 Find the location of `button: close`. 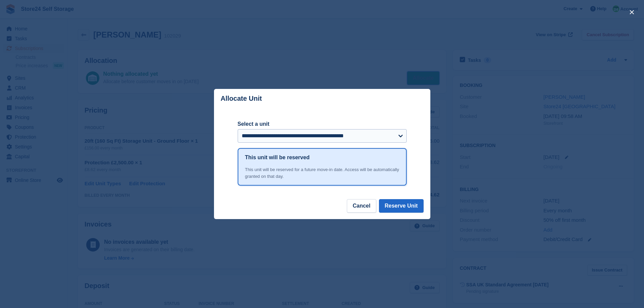

button: close is located at coordinates (632, 12).